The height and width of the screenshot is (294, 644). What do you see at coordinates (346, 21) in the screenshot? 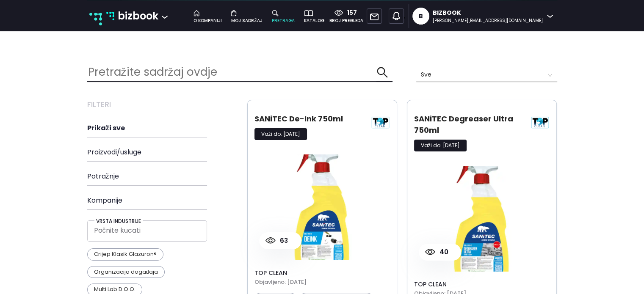
I see `div: broj pregleda` at bounding box center [346, 21].